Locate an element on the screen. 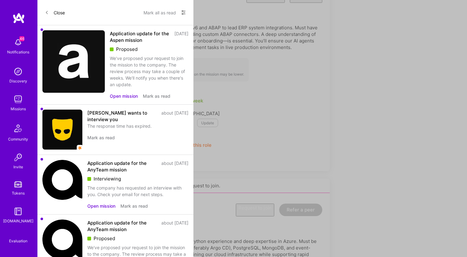 The width and height of the screenshot is (467, 257). div: Evaluation is located at coordinates (18, 241).